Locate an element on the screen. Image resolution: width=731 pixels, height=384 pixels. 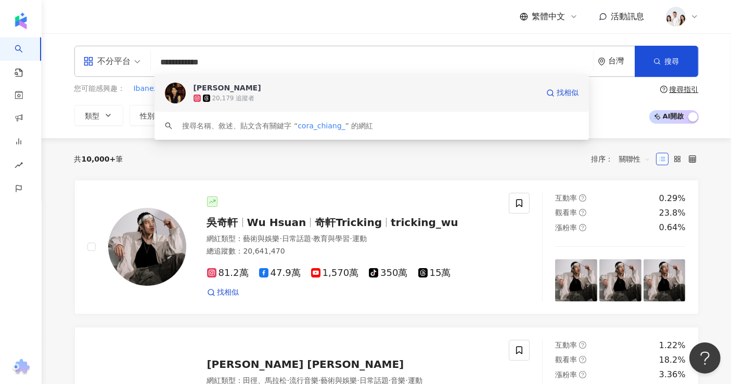
div: 0.29% is located at coordinates (672, 199).